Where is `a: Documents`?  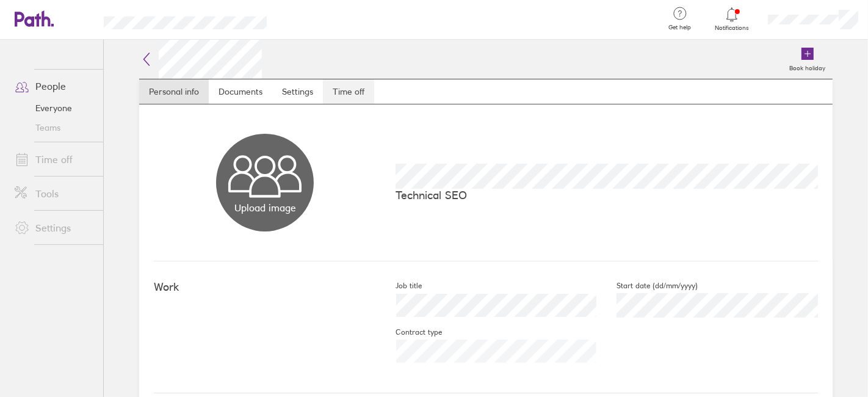 a: Documents is located at coordinates (241, 92).